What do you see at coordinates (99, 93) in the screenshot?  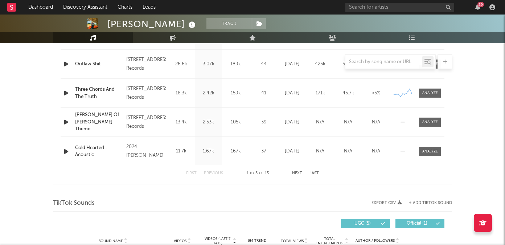 I see `div: Three Chords And The Truth` at bounding box center [99, 93].